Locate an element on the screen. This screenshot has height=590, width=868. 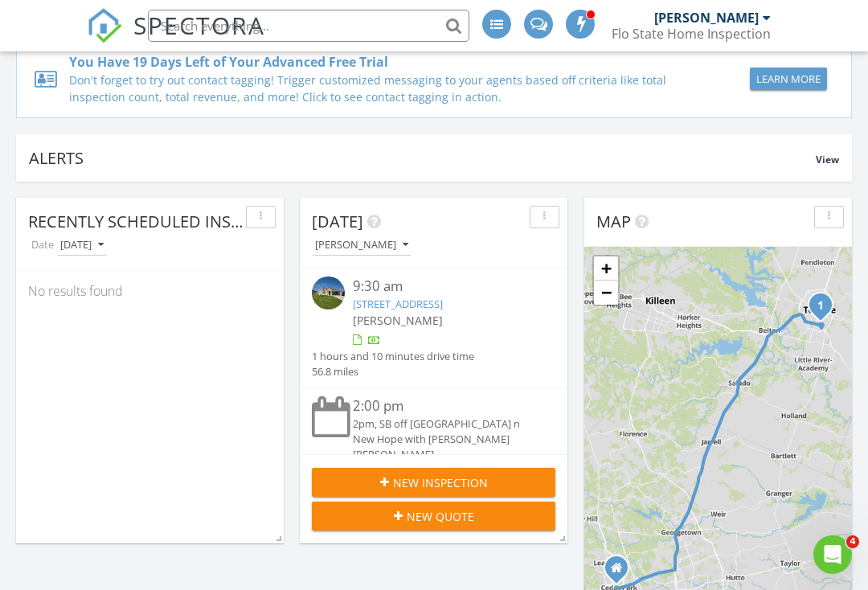
span: Recently Scheduled Inspections is located at coordinates (167, 221).